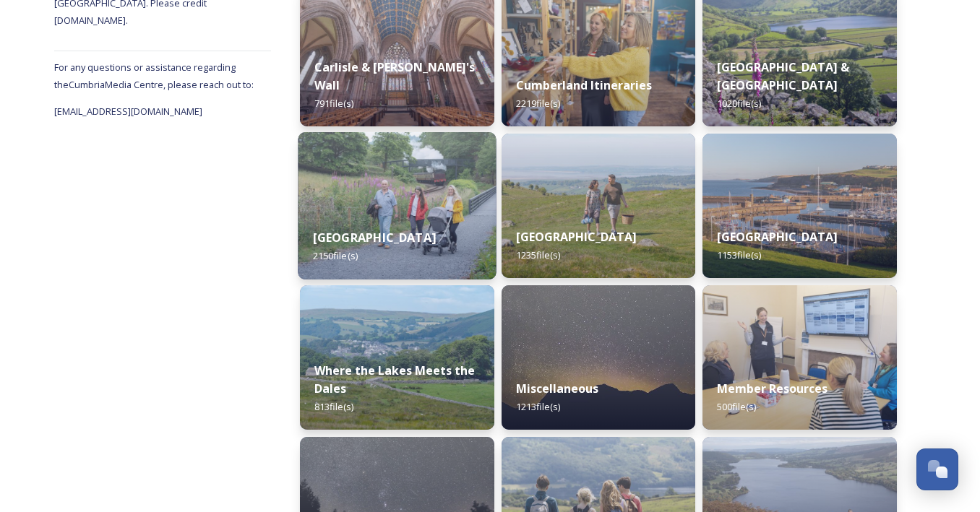 The width and height of the screenshot is (980, 512). Describe the element at coordinates (598, 206) in the screenshot. I see `img: Grange-over-sands-rail-250.jpg` at that location.